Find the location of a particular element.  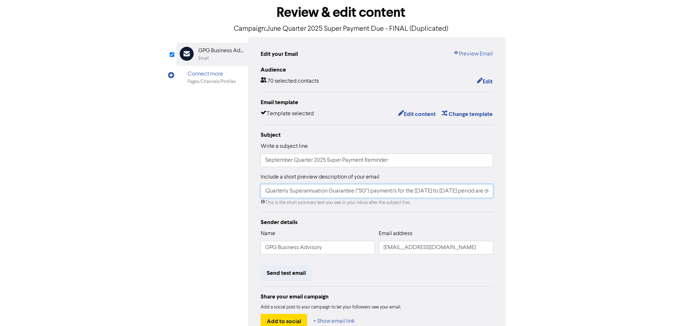

a: Preview Email is located at coordinates (473, 54).